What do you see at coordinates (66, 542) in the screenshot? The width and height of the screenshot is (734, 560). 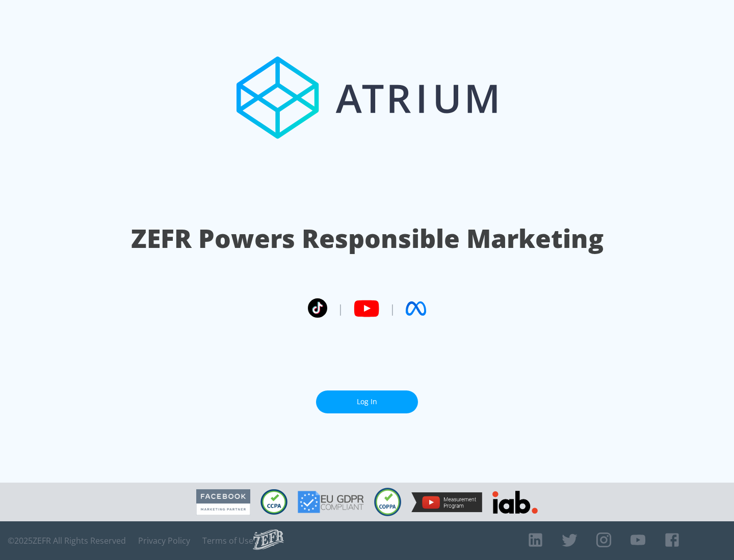 I see `span: © 2025 ZEFR All Rights Reserved` at bounding box center [66, 542].